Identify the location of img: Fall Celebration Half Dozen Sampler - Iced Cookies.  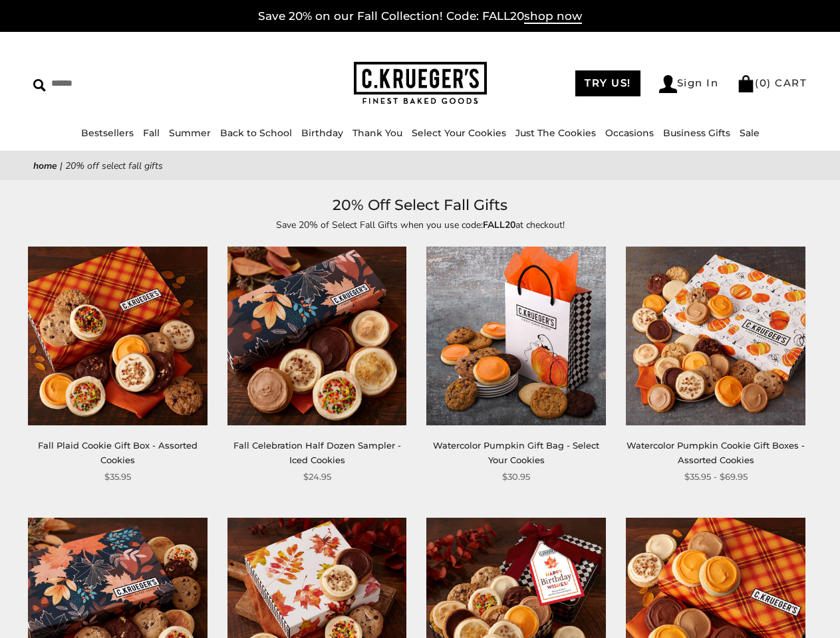
(317, 336).